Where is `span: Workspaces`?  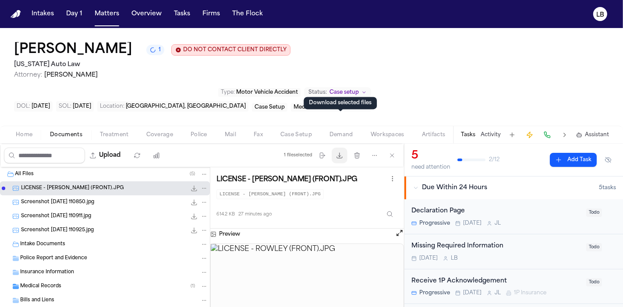 span: Workspaces is located at coordinates (387, 135).